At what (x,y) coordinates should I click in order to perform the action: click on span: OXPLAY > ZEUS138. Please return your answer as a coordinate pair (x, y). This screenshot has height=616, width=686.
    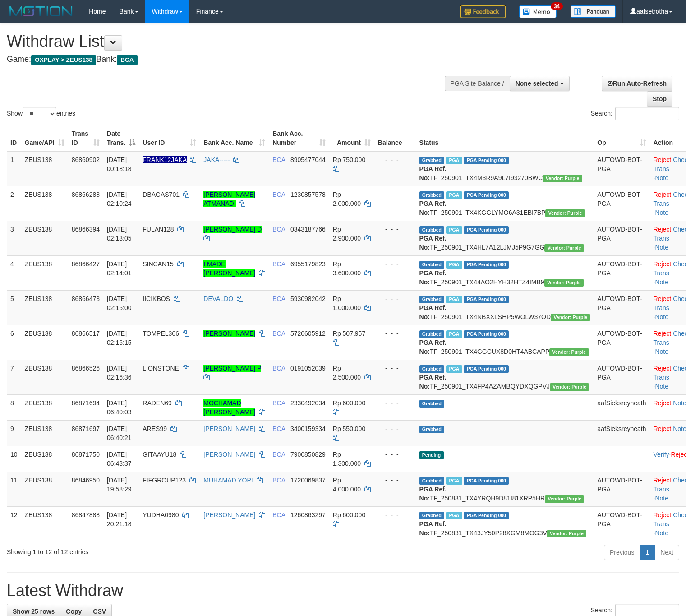
    Looking at the image, I should click on (63, 60).